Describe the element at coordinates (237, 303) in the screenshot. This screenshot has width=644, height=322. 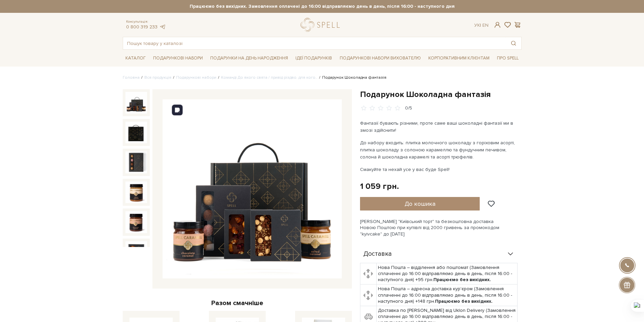
I see `div: Разом смачніше` at that location.